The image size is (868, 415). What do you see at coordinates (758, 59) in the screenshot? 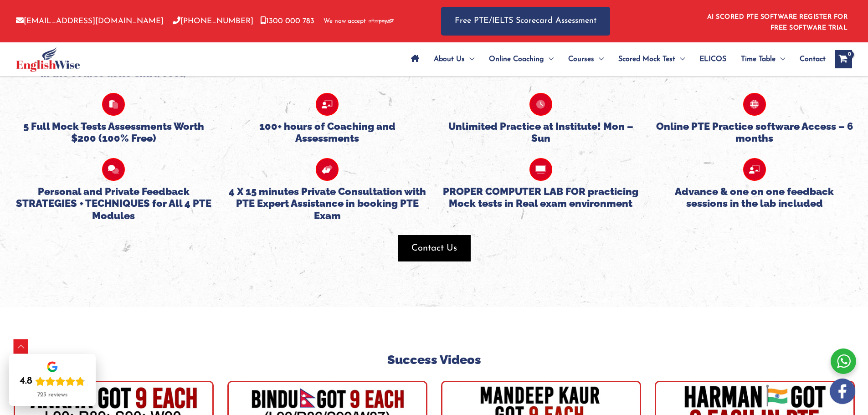
I see `span: Time Table` at bounding box center [758, 59].